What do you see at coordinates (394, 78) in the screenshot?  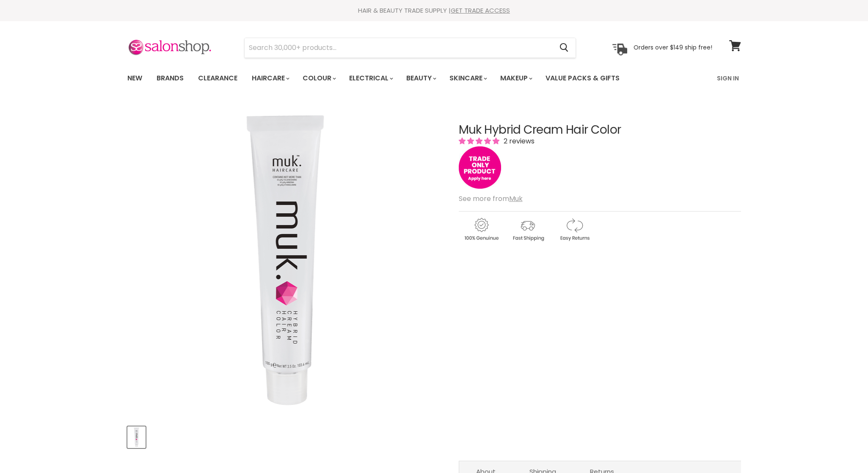 I see `ul: Main menu` at bounding box center [394, 78].